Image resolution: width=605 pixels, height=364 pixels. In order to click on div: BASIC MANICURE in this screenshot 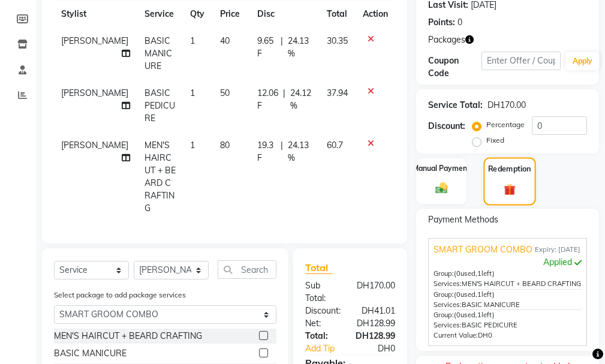, I will do `click(90, 353)`.